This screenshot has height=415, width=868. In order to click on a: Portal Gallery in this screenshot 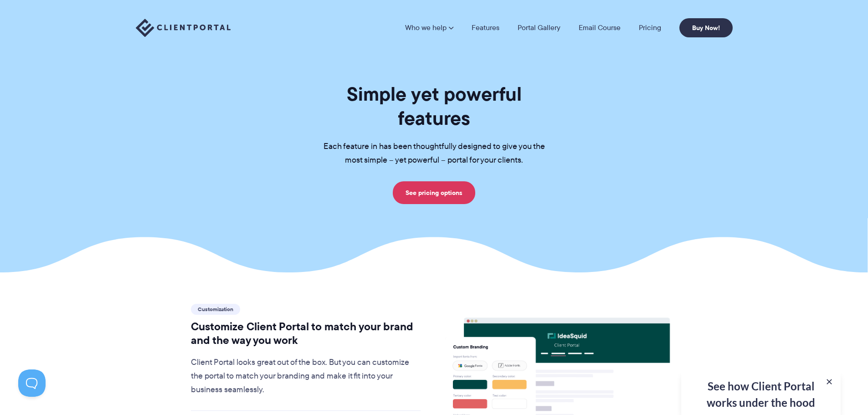, I will do `click(539, 28)`.